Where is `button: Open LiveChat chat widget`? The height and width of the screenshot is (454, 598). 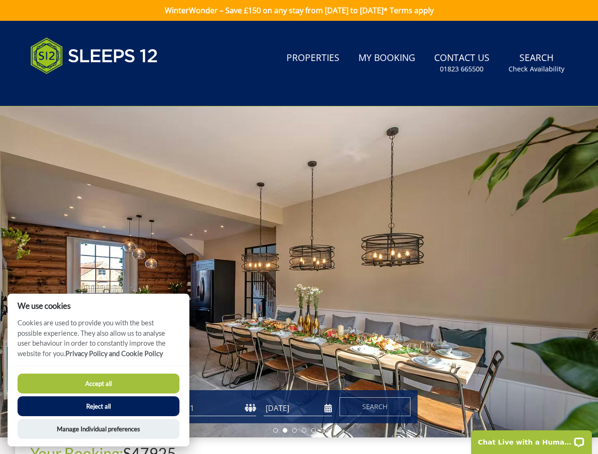
button: Open LiveChat chat widget is located at coordinates (114, 18).